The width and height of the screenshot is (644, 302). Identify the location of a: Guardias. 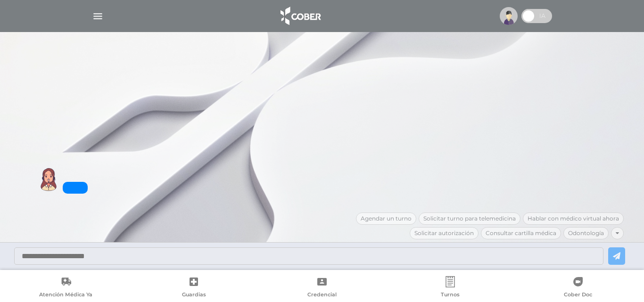
(194, 288).